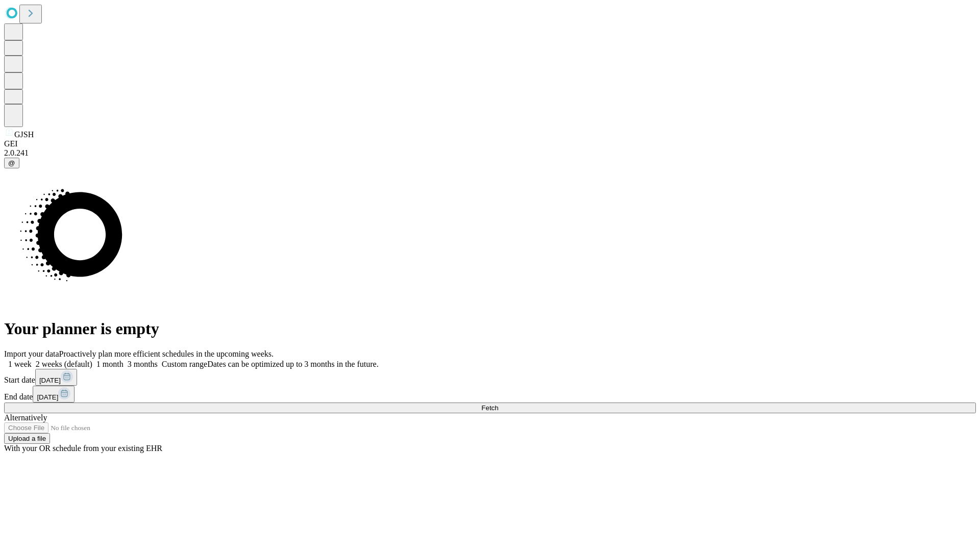 The height and width of the screenshot is (551, 980). I want to click on span: 3 months, so click(142, 364).